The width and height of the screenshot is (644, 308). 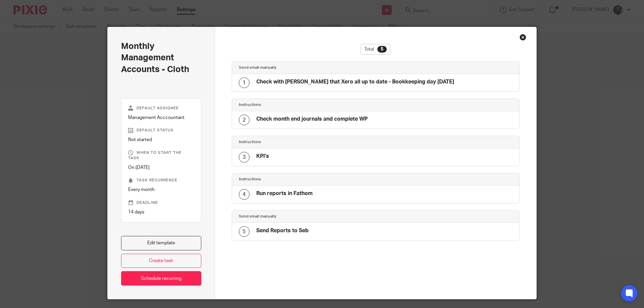 What do you see at coordinates (244, 83) in the screenshot?
I see `div: 1` at bounding box center [244, 83].